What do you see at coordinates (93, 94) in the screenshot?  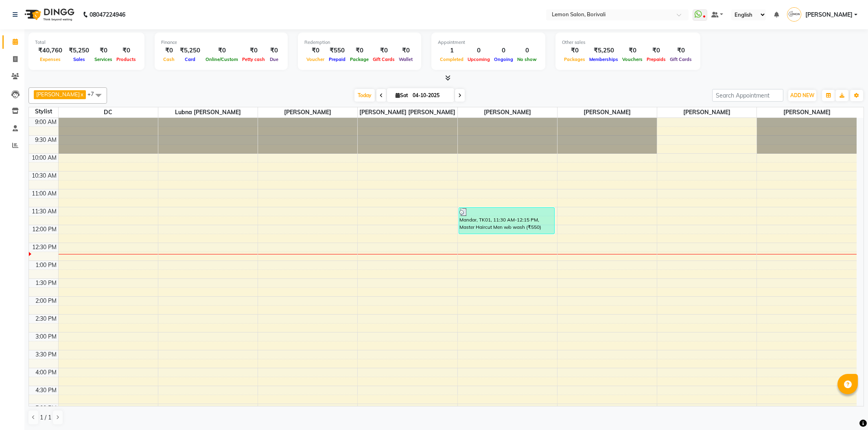 I see `span: +7` at bounding box center [93, 94].